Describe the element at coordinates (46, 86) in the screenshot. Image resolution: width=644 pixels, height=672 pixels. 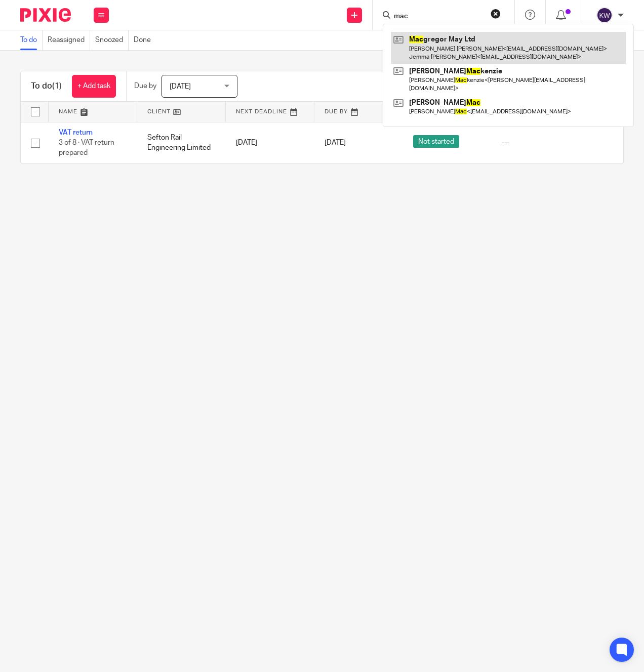
I see `h1: To do` at that location.